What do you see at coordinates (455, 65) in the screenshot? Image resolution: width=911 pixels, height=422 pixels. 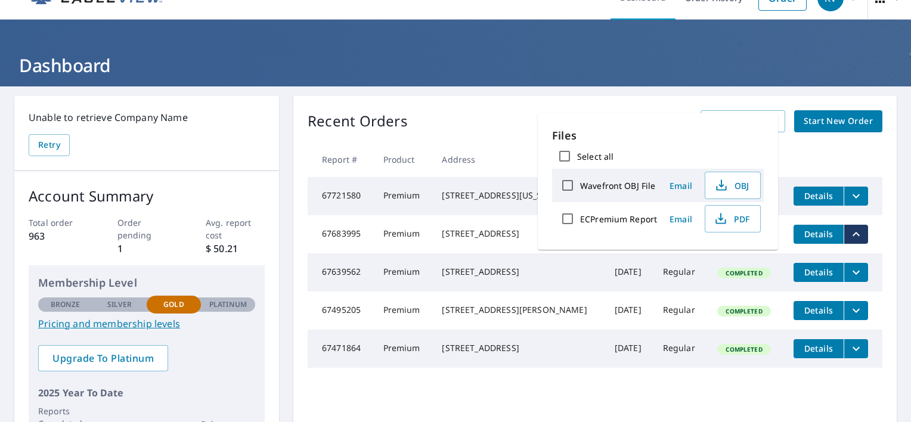 I see `h1: Dashboard` at bounding box center [455, 65].